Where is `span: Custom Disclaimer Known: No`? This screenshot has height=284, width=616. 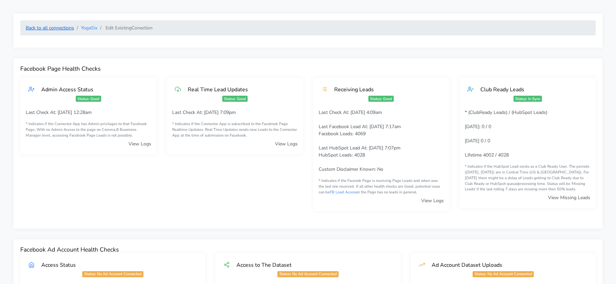 span: Custom Disclaimer Known: No is located at coordinates (351, 169).